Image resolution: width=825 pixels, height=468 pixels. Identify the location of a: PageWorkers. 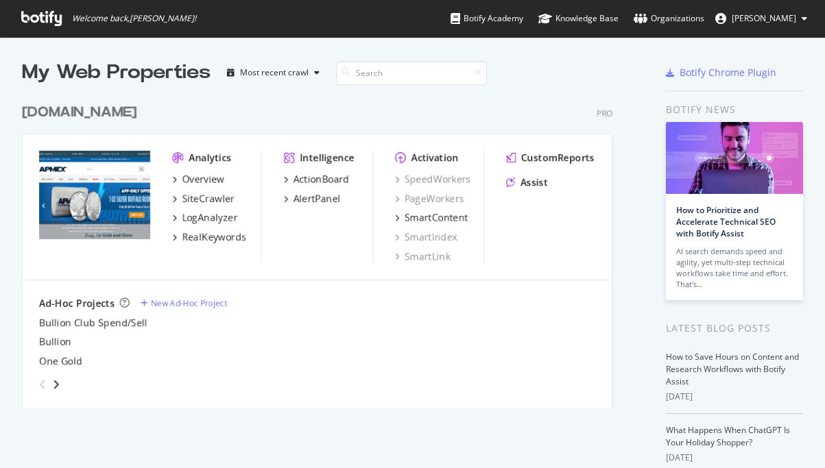
(429, 199).